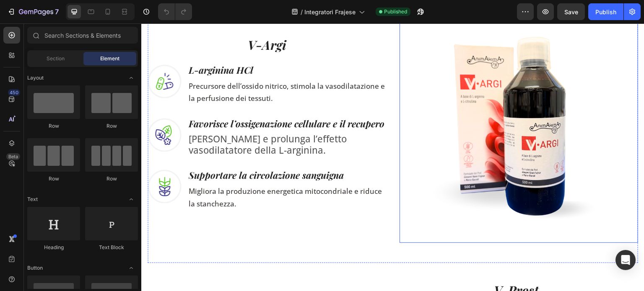  I want to click on div: 450, so click(14, 92).